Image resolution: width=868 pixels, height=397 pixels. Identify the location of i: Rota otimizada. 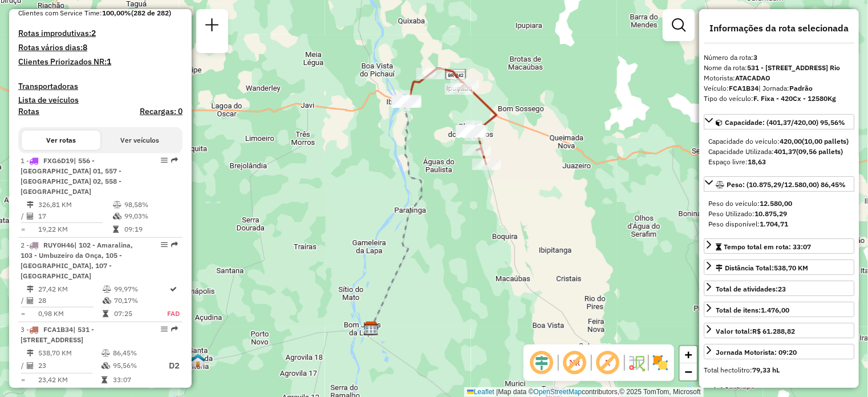
(173, 289).